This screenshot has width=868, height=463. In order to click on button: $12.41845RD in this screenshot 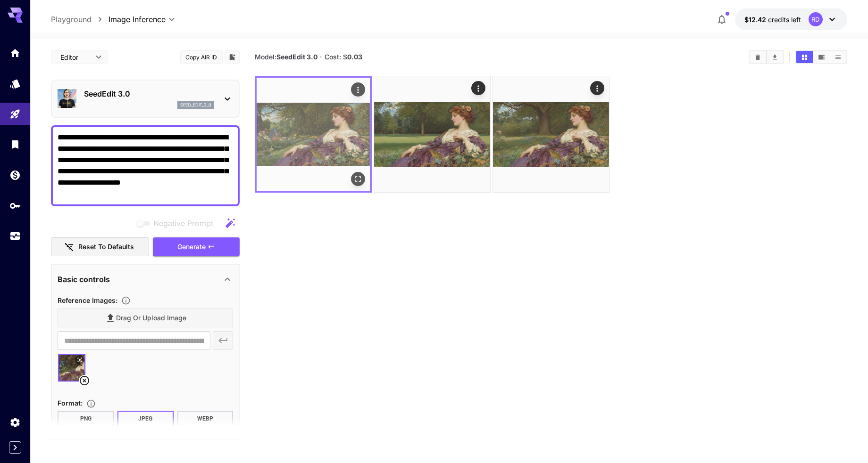, I will do `click(791, 19)`.